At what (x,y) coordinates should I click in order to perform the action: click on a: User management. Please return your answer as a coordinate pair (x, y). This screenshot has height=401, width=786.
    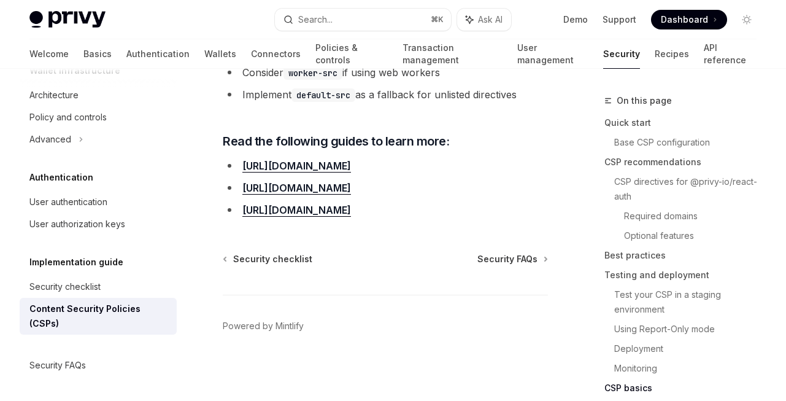
    Looking at the image, I should click on (553, 54).